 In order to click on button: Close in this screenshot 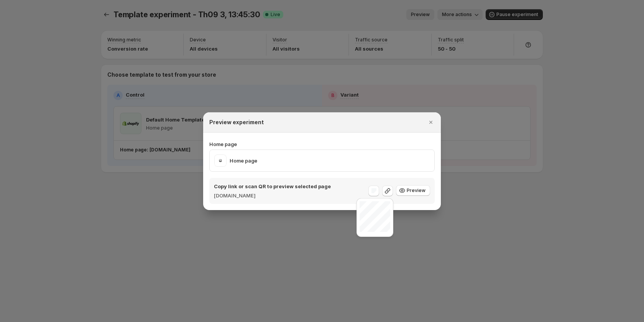, I will do `click(431, 122)`.